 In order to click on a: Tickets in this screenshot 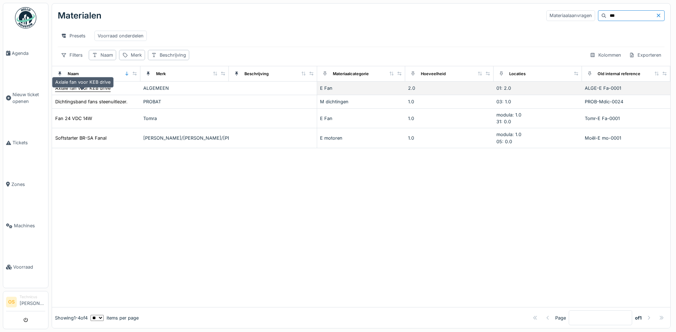, I will do `click(26, 143)`.